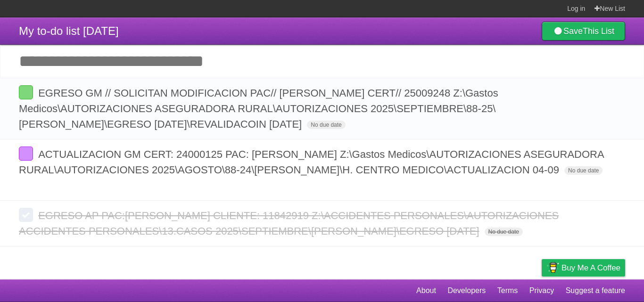 This screenshot has height=302, width=644. Describe the element at coordinates (508, 291) in the screenshot. I see `a: Terms` at that location.